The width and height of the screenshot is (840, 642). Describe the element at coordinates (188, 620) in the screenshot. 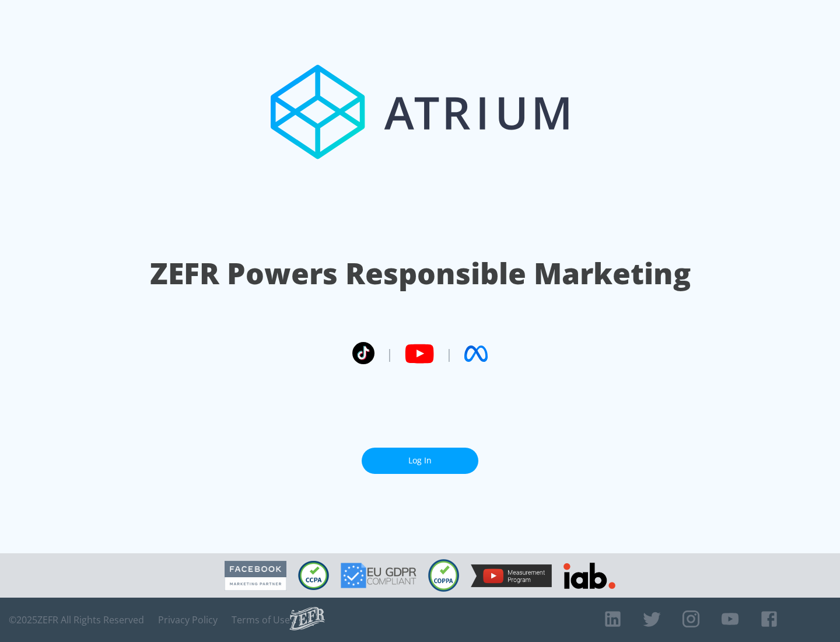

I see `a: Privacy Policy` at that location.